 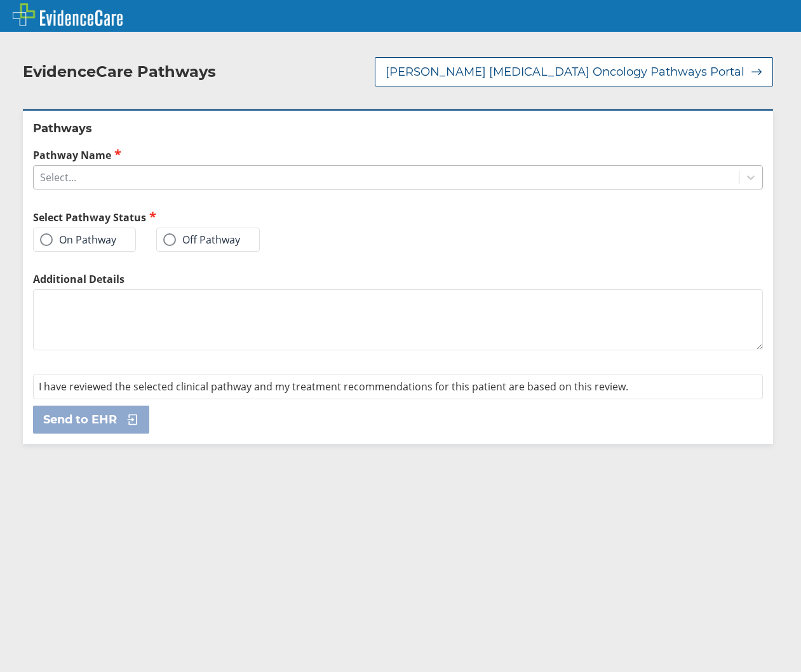 I want to click on span: I have reviewed the selected clinical pathway and my treatment recommendations for this patient a..., so click(x=334, y=386).